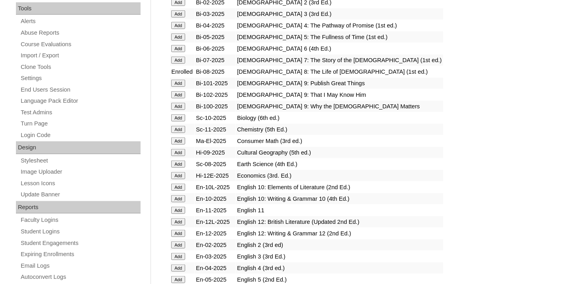 The height and width of the screenshot is (284, 587). Describe the element at coordinates (80, 243) in the screenshot. I see `a: Student Engagements` at that location.